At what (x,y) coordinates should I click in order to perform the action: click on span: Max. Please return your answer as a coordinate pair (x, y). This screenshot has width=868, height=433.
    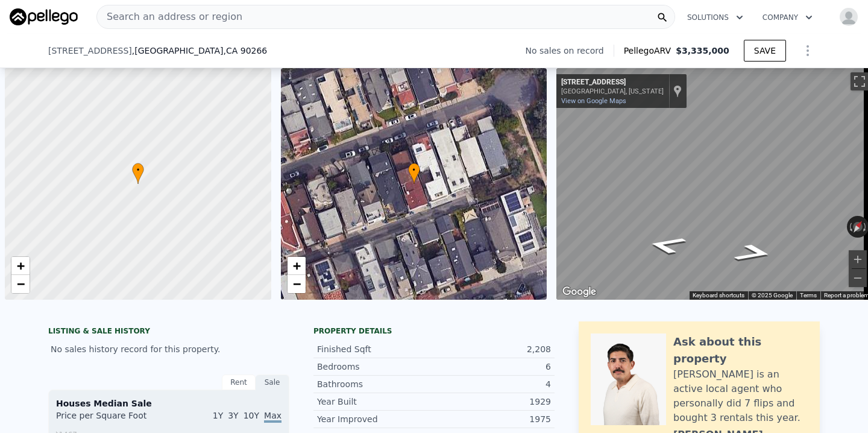
    Looking at the image, I should click on (272, 417).